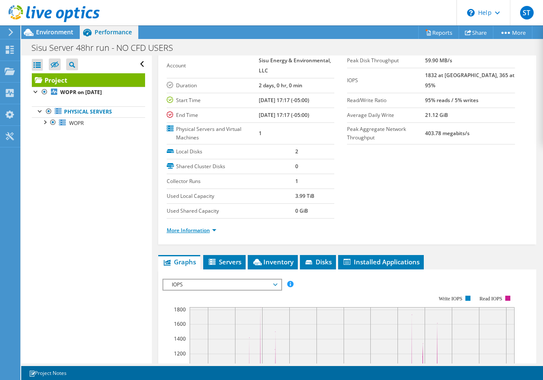  I want to click on label: Account, so click(213, 66).